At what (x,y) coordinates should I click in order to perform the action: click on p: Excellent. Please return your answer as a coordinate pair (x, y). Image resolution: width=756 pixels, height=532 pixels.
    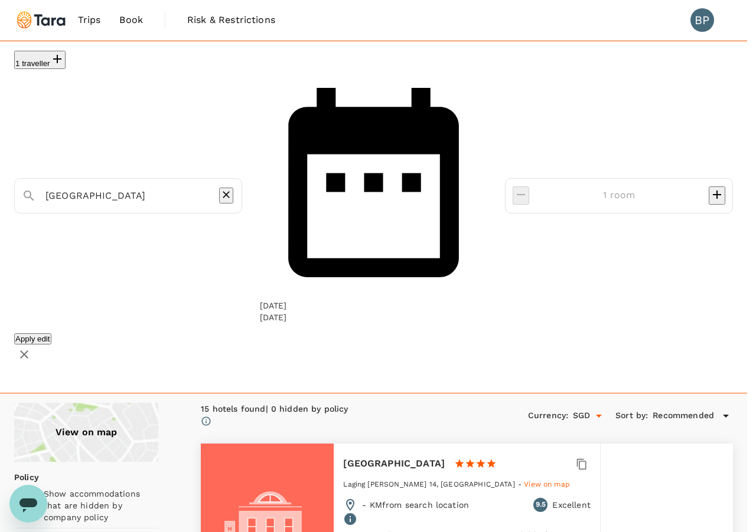
    Looking at the image, I should click on (571, 505).